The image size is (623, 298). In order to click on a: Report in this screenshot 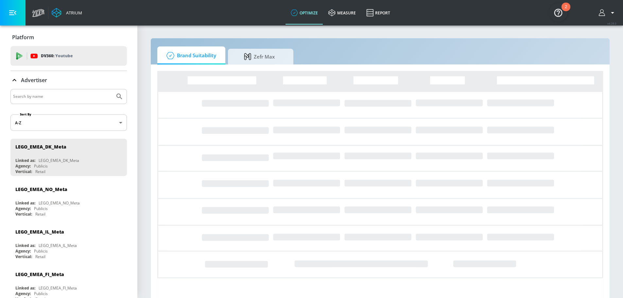, I will do `click(378, 13)`.